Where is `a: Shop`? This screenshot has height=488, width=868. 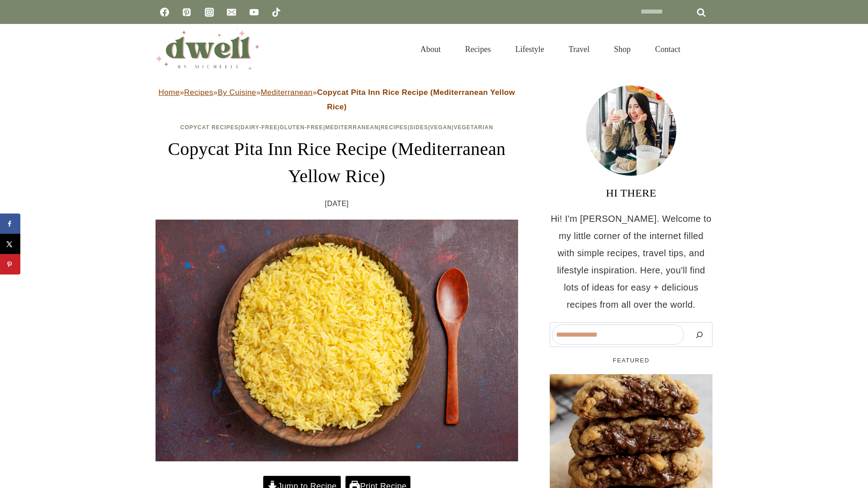
a: Shop is located at coordinates (622, 49).